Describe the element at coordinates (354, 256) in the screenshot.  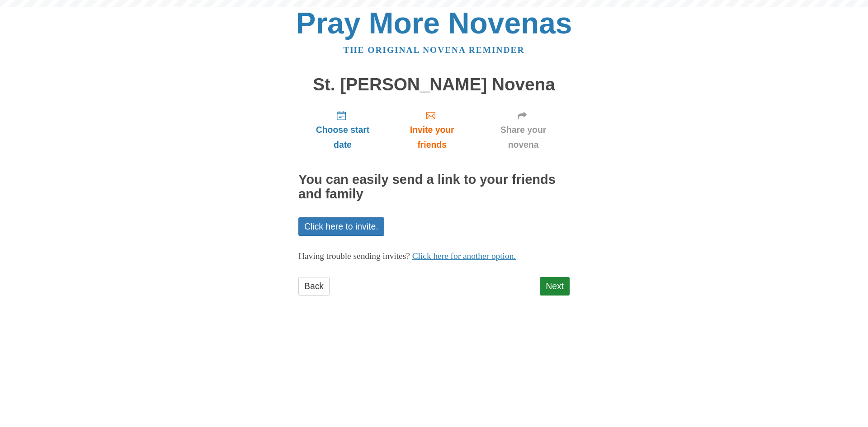
I see `span: Having trouble sending invites?` at that location.